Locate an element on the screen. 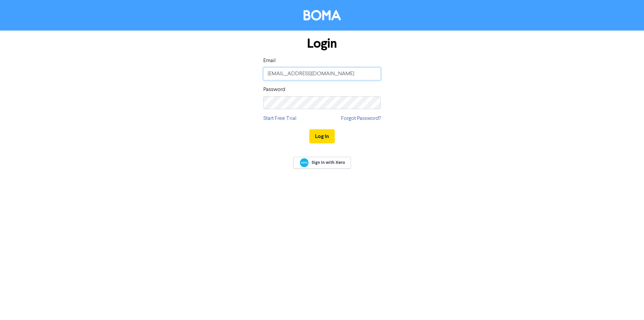 The image size is (644, 320). a: Forgot Password? is located at coordinates (361, 118).